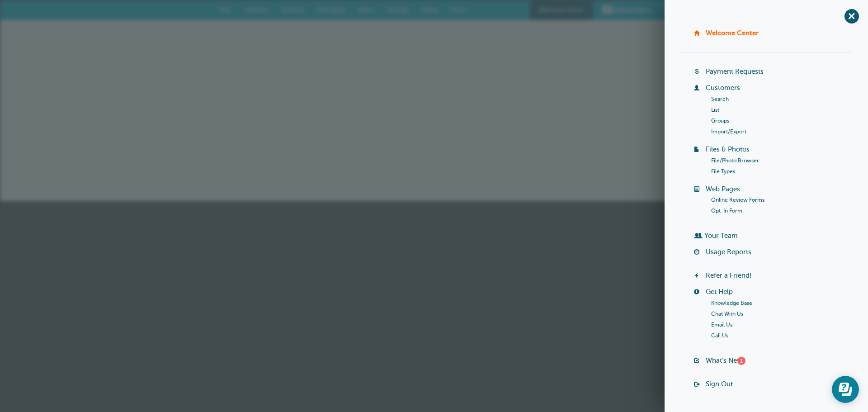 Image resolution: width=868 pixels, height=412 pixels. What do you see at coordinates (720, 121) in the screenshot?
I see `a: Groups` at bounding box center [720, 121].